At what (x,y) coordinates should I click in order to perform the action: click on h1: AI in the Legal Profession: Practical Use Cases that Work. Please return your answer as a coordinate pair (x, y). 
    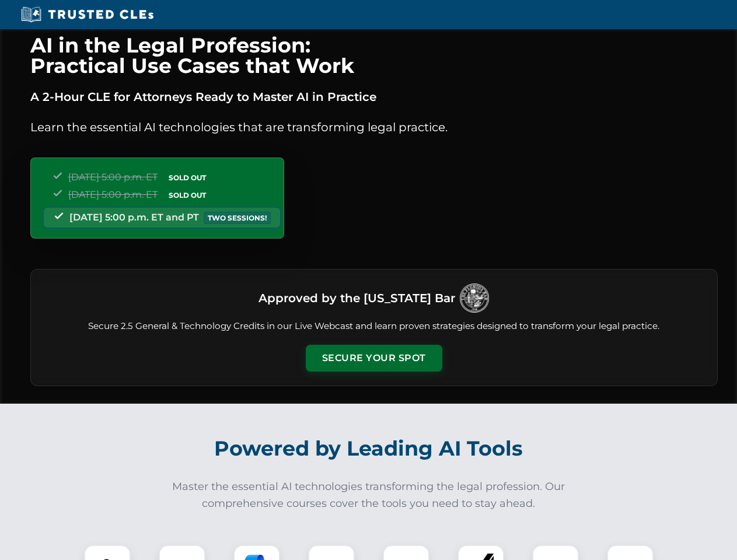
    Looking at the image, I should click on (374, 56).